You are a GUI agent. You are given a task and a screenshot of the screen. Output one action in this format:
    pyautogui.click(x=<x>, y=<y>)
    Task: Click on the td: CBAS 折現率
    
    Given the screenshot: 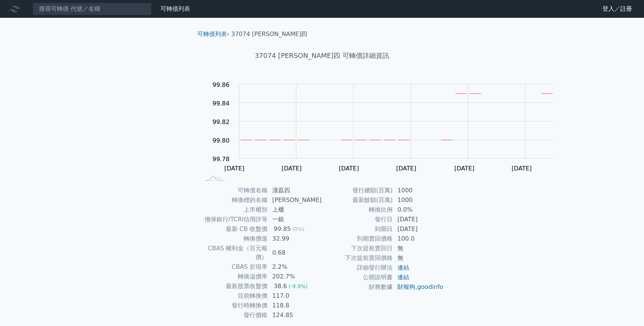 What is the action you would take?
    pyautogui.click(x=234, y=267)
    